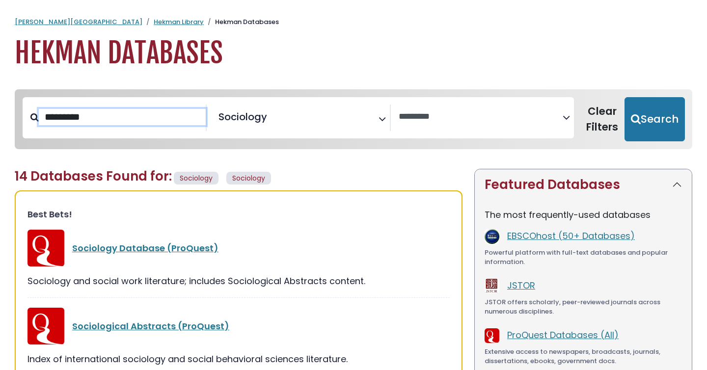 Image resolution: width=707 pixels, height=370 pixels. Describe the element at coordinates (583, 307) in the screenshot. I see `div: JSTOR offers scholarly, peer-reviewed journals across numerous disciplines.` at that location.